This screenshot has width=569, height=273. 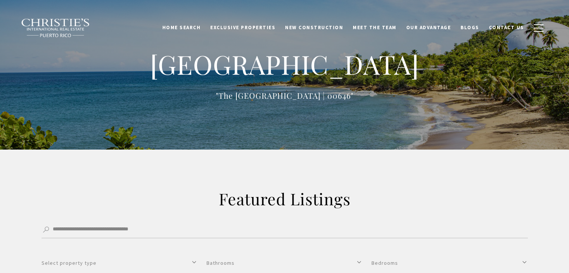 I want to click on span: Our Advantage, so click(x=429, y=27).